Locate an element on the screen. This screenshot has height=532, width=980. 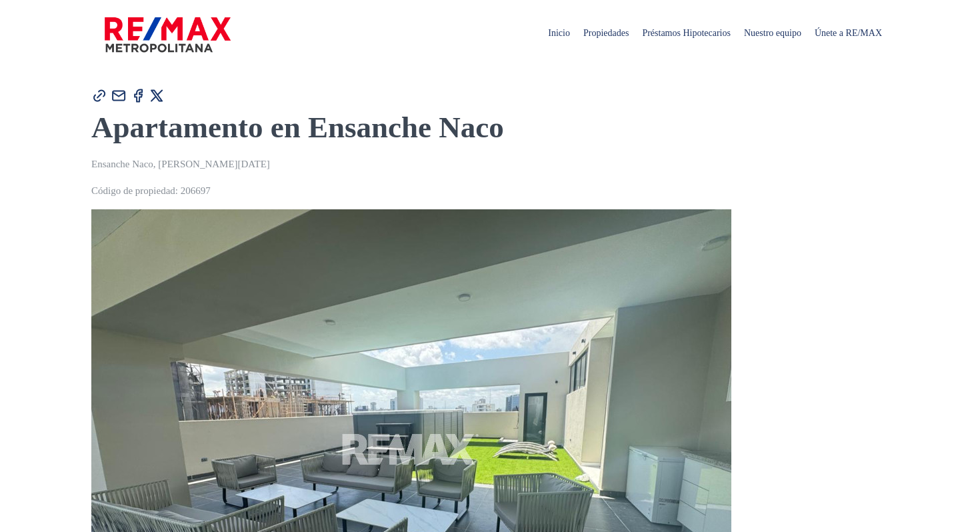
span: Código de propiedad: is located at coordinates (135, 191).